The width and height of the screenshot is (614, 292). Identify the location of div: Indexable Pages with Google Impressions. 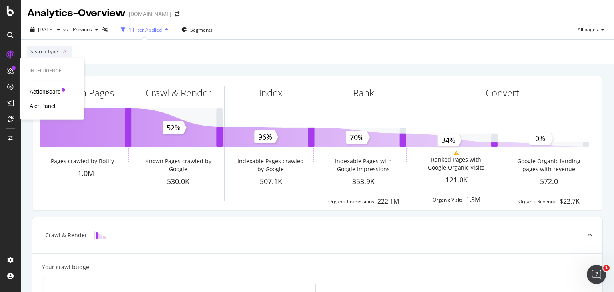
(363, 165).